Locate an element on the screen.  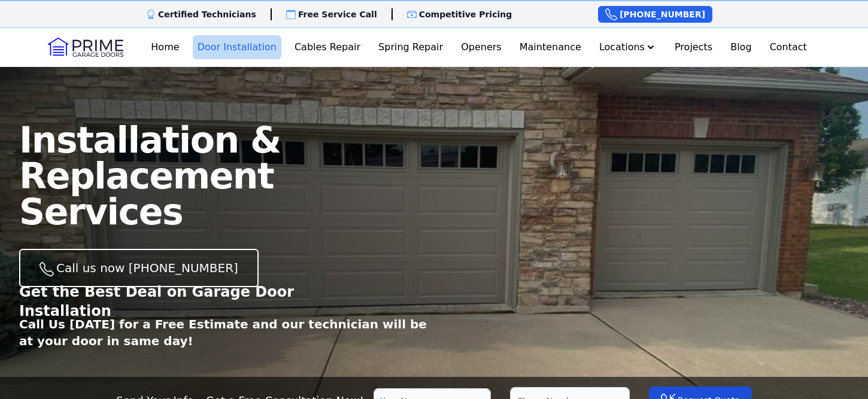
a: Contact is located at coordinates (789, 47).